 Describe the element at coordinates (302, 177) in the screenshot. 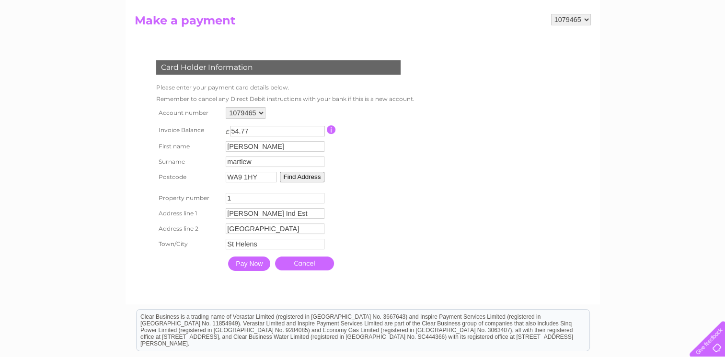

I see `button: Find Address` at that location.